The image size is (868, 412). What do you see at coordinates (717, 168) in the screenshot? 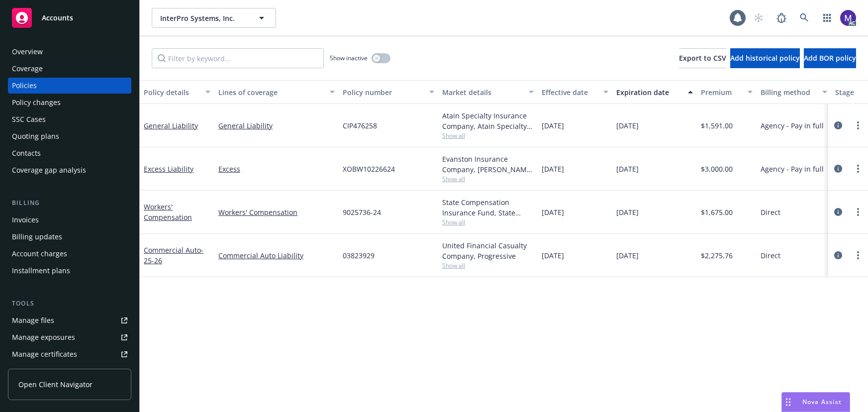
I see `span: $3,000.00` at bounding box center [717, 168].